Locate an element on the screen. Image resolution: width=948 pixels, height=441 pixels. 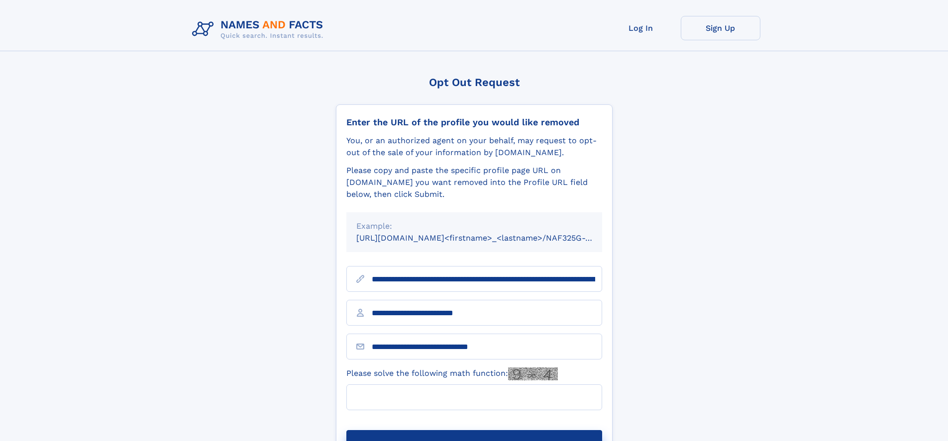
div: Example: is located at coordinates (474, 226).